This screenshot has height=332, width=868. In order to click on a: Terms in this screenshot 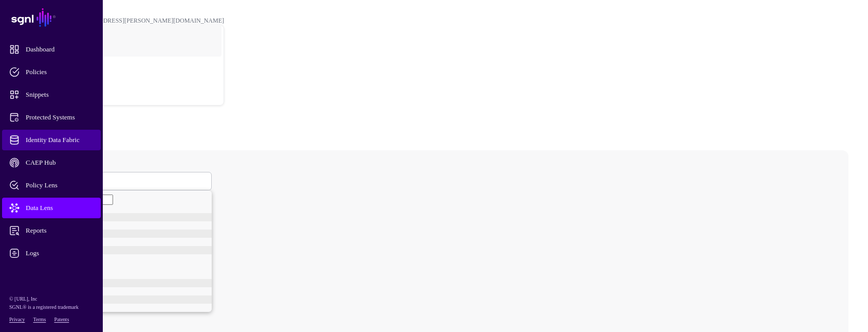, I will do `click(40, 319)`.